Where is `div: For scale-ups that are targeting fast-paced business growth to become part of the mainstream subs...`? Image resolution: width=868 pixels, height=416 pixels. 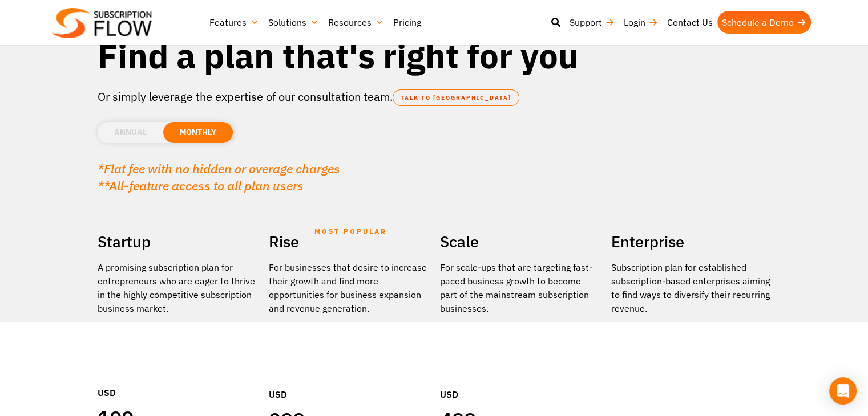
div: For scale-ups that are targeting fast-paced business growth to become part of the mainstream subs... is located at coordinates (520, 288).